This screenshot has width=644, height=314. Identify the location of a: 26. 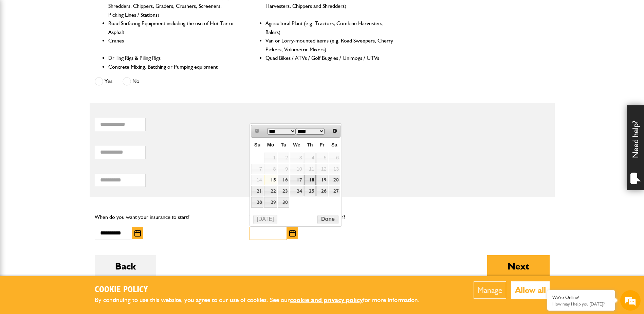
(322, 191).